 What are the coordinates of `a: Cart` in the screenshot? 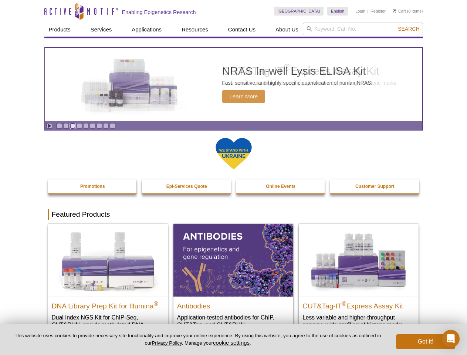 It's located at (400, 11).